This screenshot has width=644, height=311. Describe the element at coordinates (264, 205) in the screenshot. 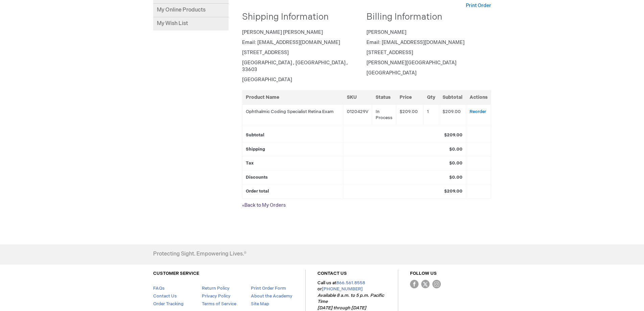

I see `a: «Back to My Orders` at that location.